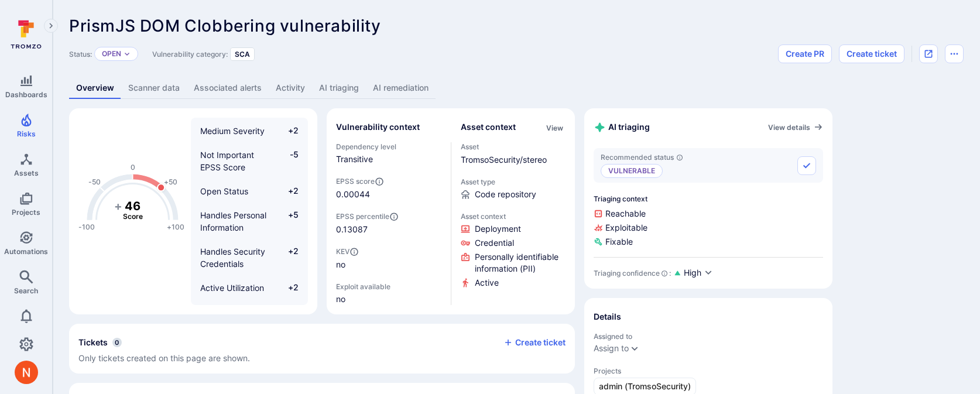 The height and width of the screenshot is (394, 980). I want to click on span: Assigned to, so click(708, 336).